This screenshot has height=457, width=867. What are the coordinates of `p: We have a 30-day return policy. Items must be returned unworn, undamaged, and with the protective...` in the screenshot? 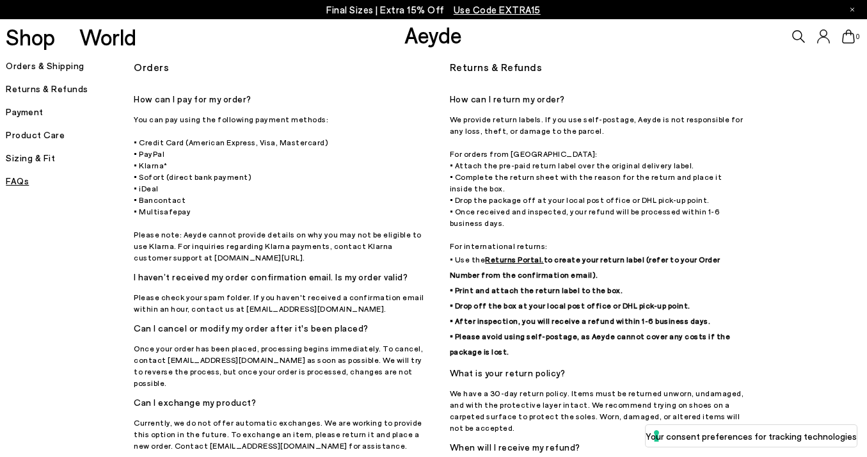 It's located at (597, 410).